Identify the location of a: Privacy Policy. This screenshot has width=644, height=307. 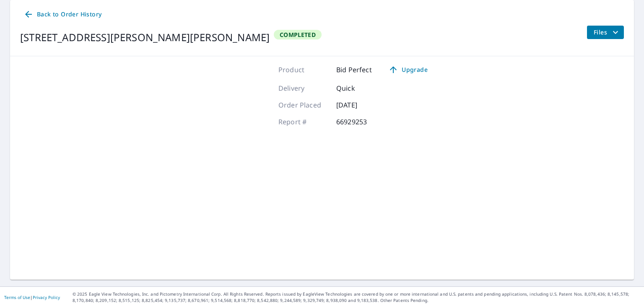
(46, 297).